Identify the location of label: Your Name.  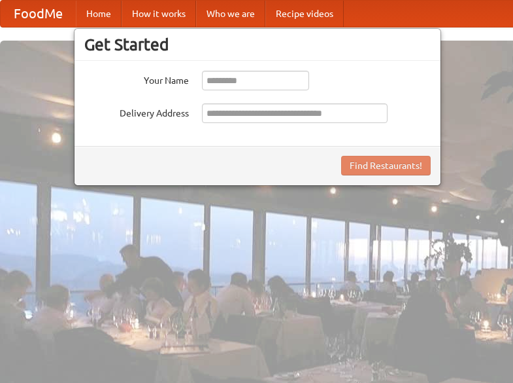
(137, 78).